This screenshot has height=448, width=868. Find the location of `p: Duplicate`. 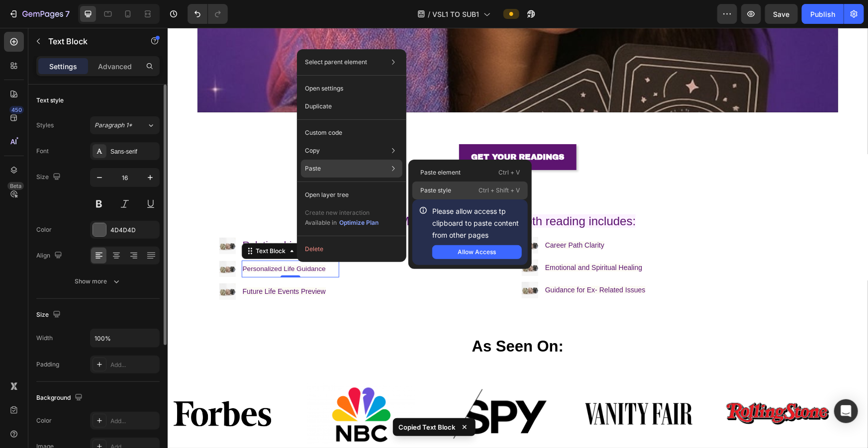

p: Duplicate is located at coordinates (318, 106).